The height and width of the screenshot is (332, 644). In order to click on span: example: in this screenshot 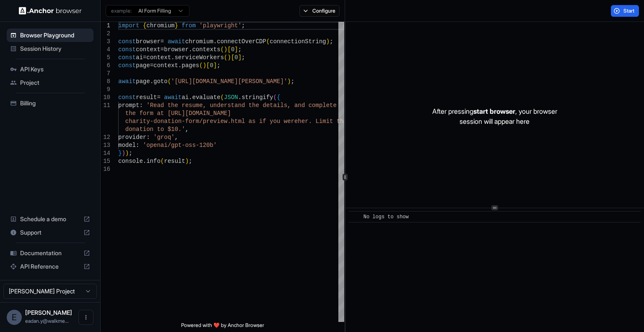, I will do `click(121, 11)`.